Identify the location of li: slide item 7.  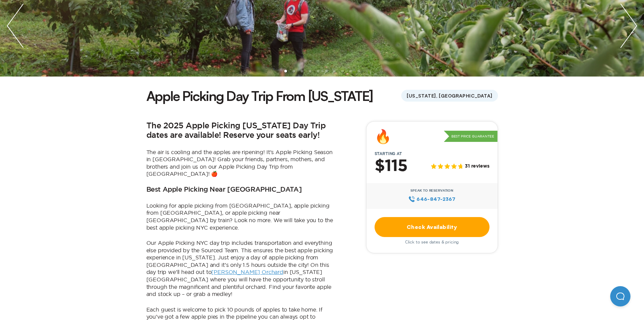
(334, 71).